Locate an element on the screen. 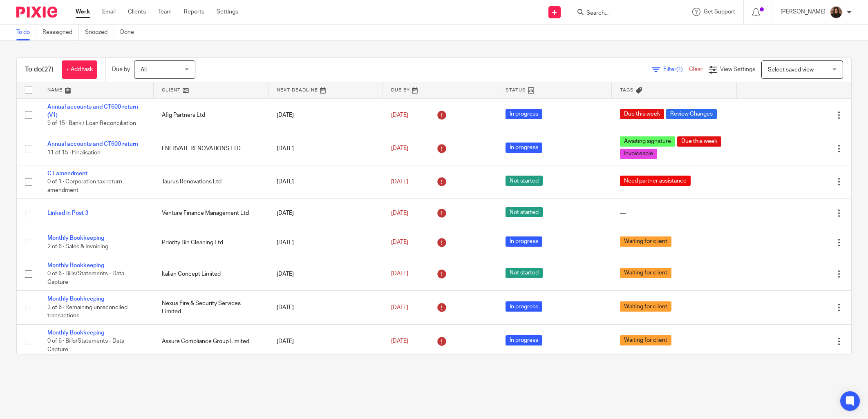  span: 9 of 15 · Bank / Loan Reconciliation is located at coordinates (92, 123).